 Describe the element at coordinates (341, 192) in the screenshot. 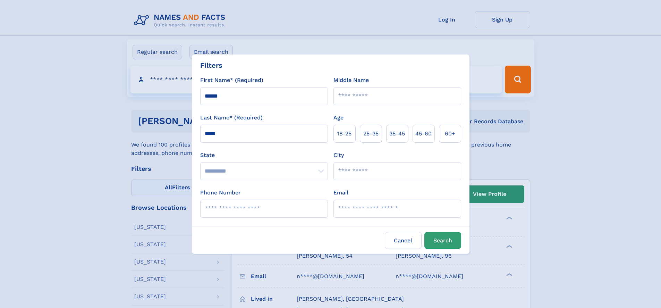

I see `label: Email` at that location.